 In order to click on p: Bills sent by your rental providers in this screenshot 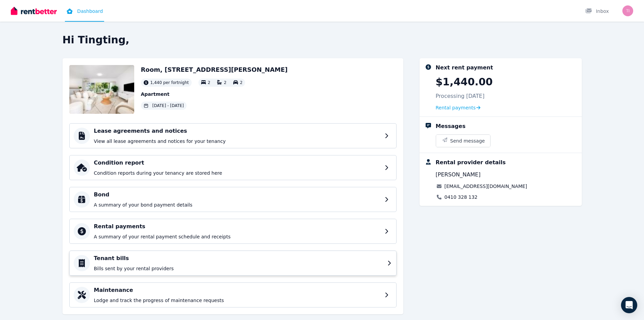, I will do `click(239, 269)`.